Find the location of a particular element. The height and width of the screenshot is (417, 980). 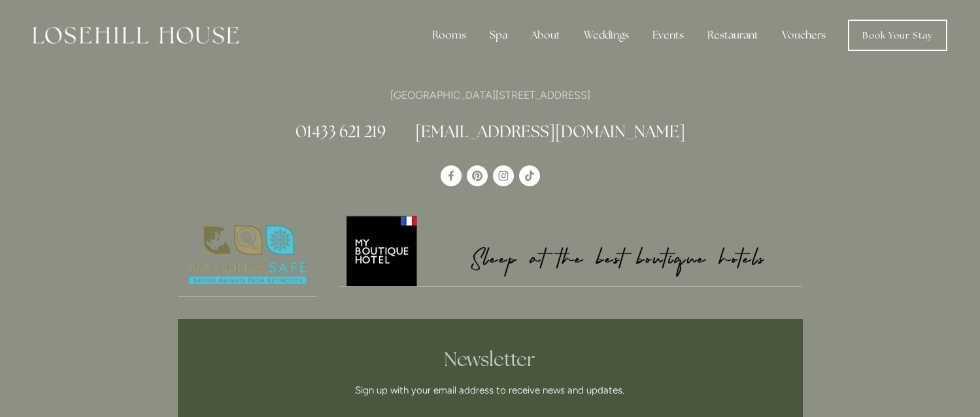

div: Spa is located at coordinates (498, 35).